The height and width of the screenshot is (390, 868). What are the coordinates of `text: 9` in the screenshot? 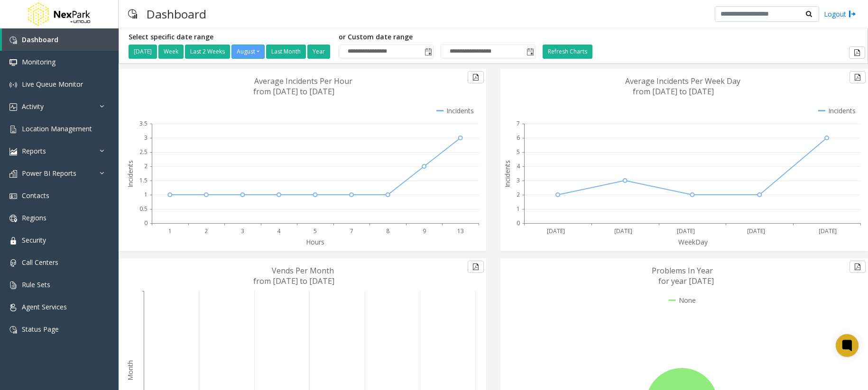 It's located at (424, 231).